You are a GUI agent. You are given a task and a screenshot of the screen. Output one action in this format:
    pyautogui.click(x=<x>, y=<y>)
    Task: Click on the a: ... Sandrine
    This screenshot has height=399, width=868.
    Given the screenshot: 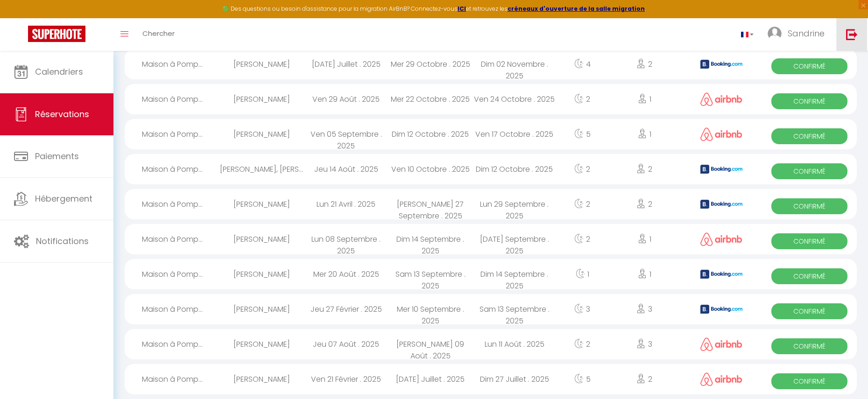 What is the action you would take?
    pyautogui.click(x=798, y=35)
    